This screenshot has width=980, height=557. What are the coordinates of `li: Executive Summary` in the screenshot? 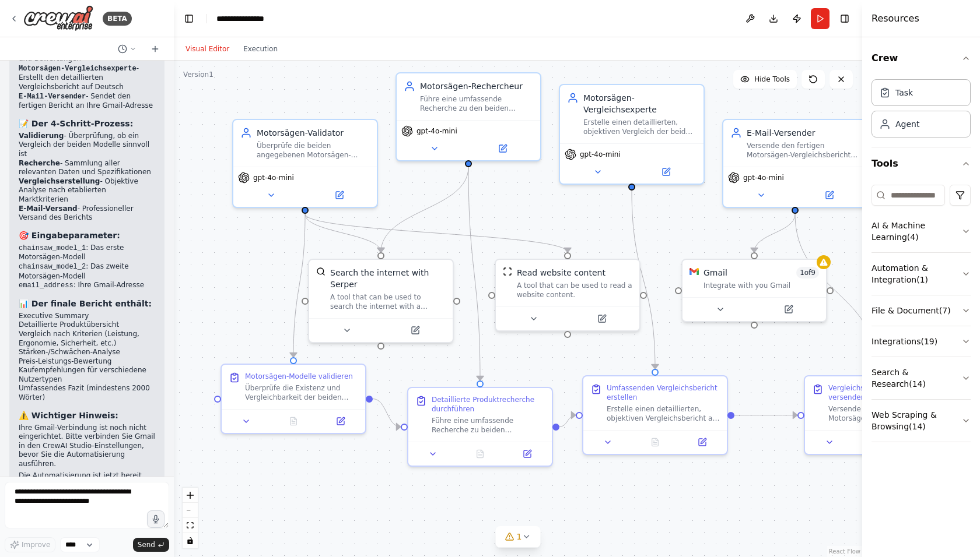 It's located at (87, 316).